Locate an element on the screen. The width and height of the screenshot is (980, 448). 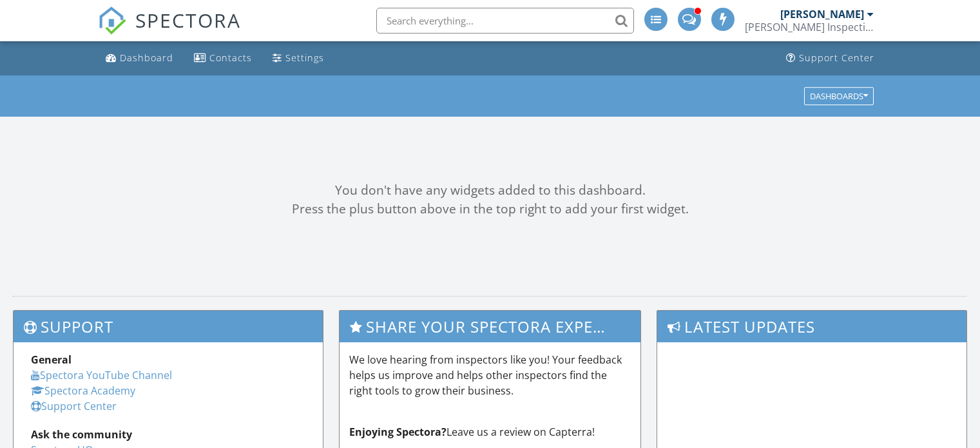
div: You don't have any widgets added to this dashboard. is located at coordinates (489, 191).